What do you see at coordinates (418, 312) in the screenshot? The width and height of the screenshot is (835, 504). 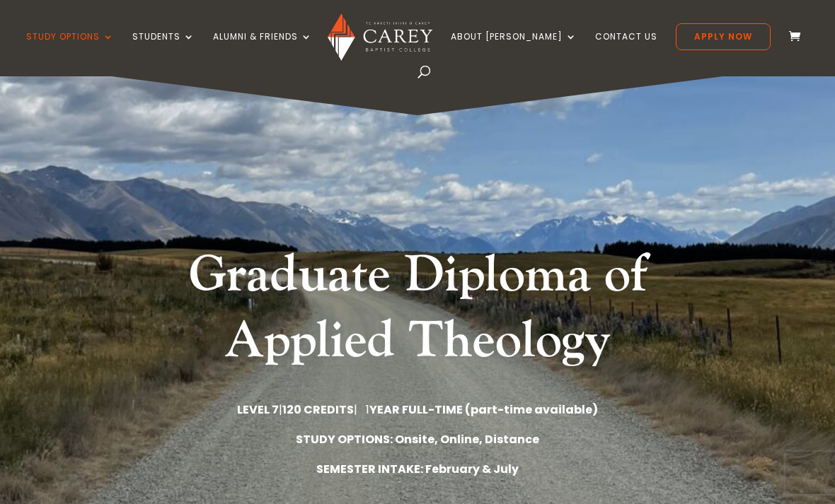 I see `h1: Graduate Diploma of Applied Theology` at bounding box center [418, 312].